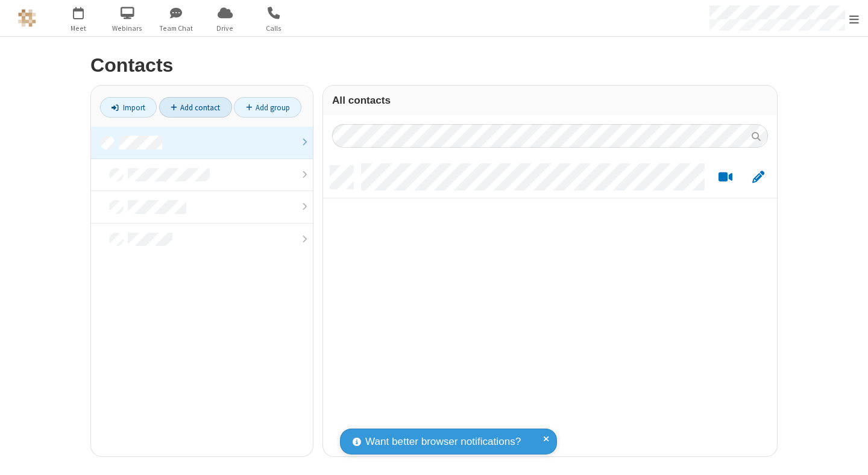  What do you see at coordinates (758, 177) in the screenshot?
I see `button: Edit` at bounding box center [758, 177].